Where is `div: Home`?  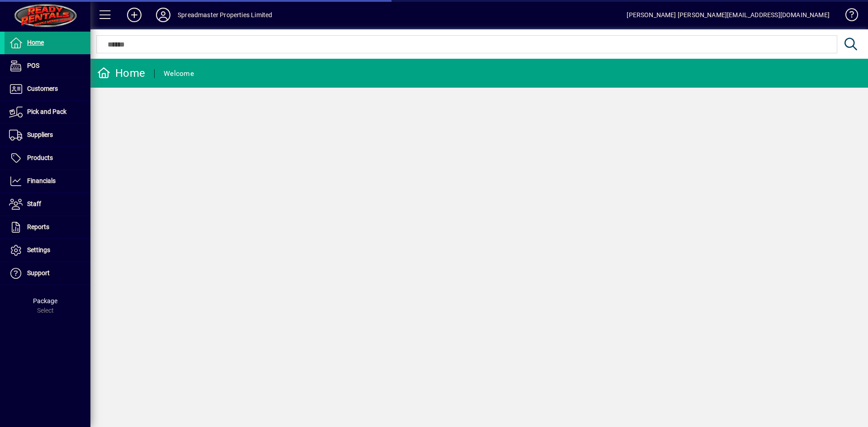 div: Home is located at coordinates (121, 73).